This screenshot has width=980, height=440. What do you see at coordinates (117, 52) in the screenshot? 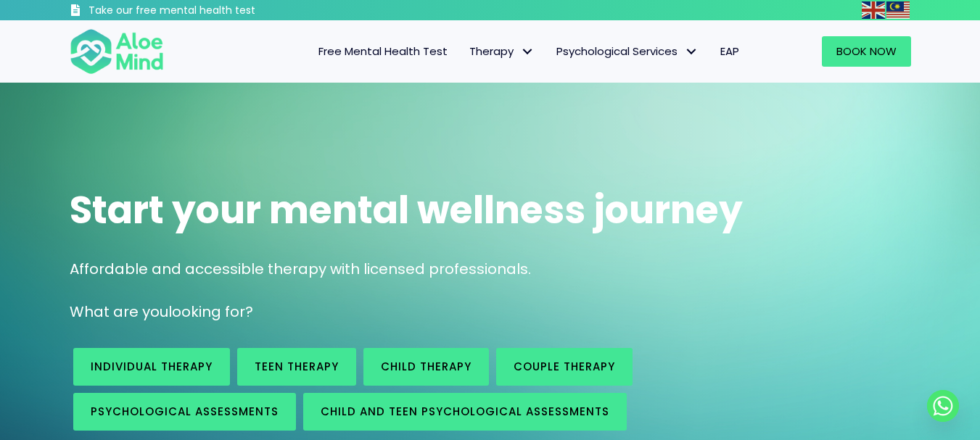
I see `img: Aloe mind Logo` at bounding box center [117, 52].